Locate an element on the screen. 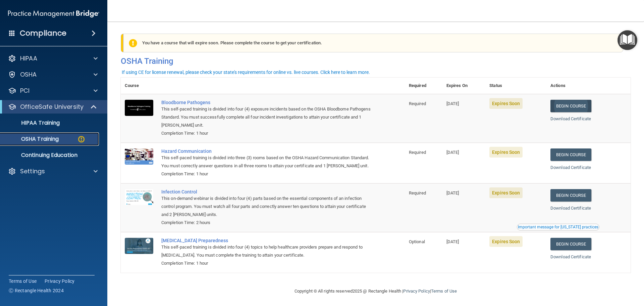 This screenshot has width=644, height=306. span: Optional is located at coordinates (417, 241).